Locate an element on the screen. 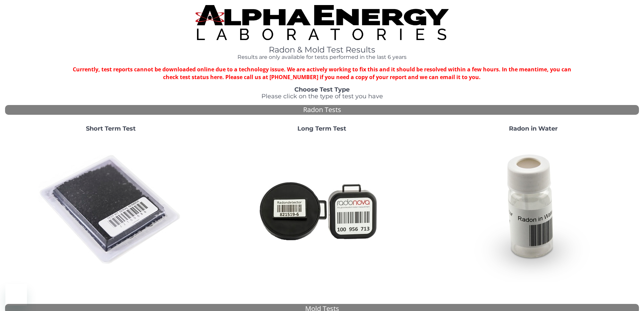 This screenshot has height=311, width=644. img: RadoninWater.jpg is located at coordinates (533, 210).